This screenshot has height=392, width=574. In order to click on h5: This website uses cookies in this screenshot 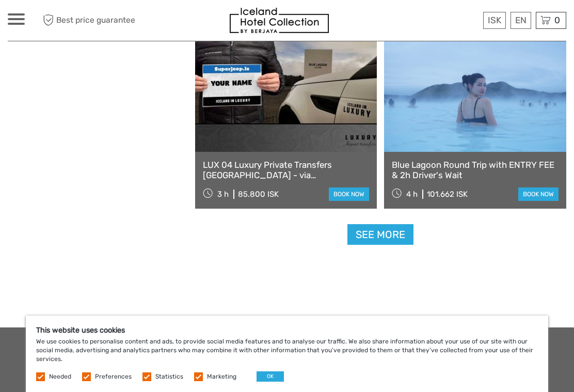, I will do `click(287, 330)`.